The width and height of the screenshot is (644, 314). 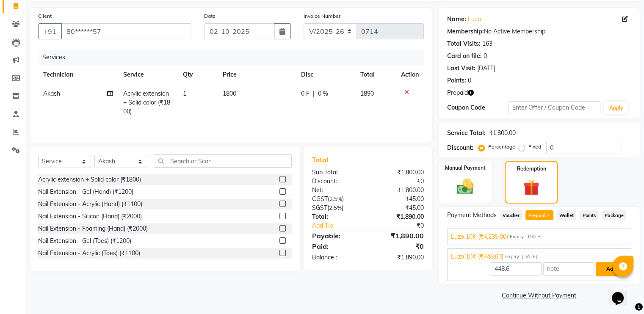 I want to click on span: SGST, so click(x=320, y=208).